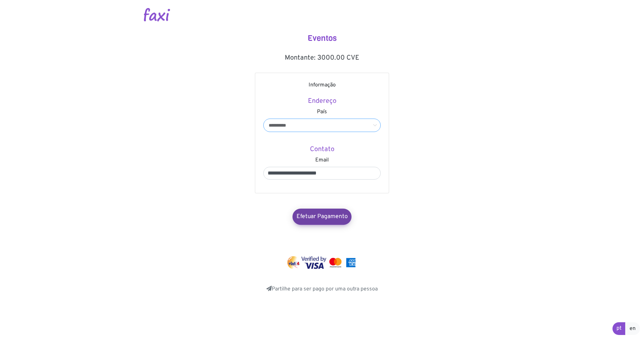 The image size is (644, 339). I want to click on a: Endereço, so click(322, 103).